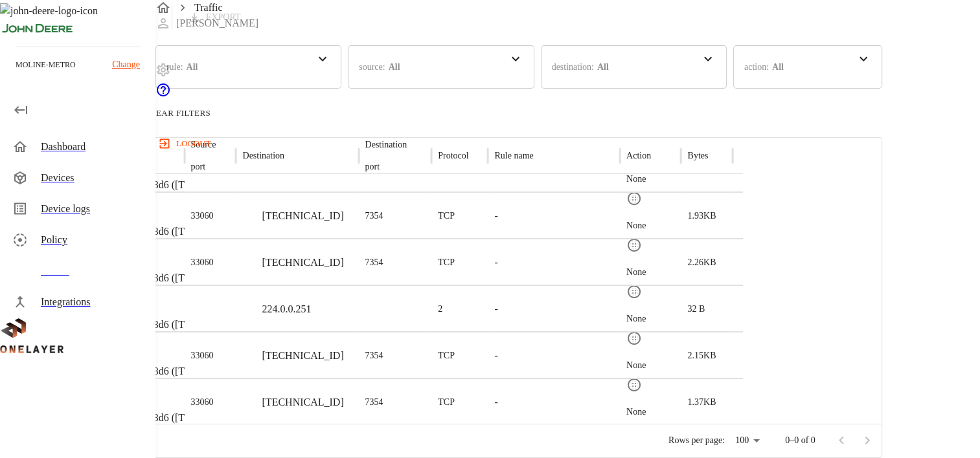 The image size is (980, 458). What do you see at coordinates (514, 156) in the screenshot?
I see `p: Rule name` at bounding box center [514, 156].